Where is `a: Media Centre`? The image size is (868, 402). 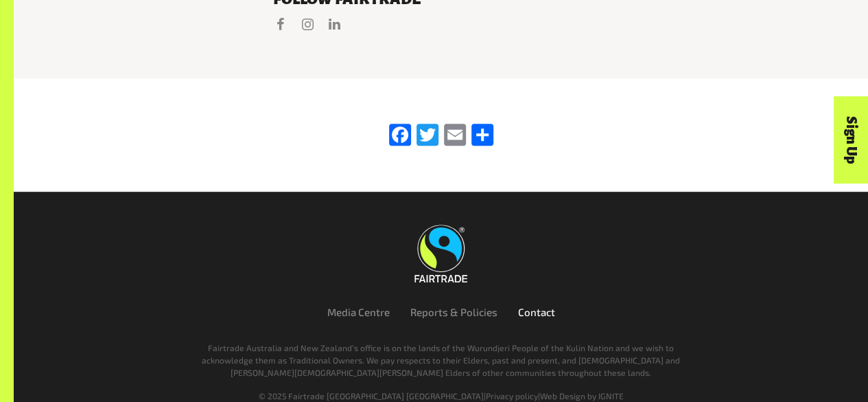
a: Media Centre is located at coordinates (358, 311).